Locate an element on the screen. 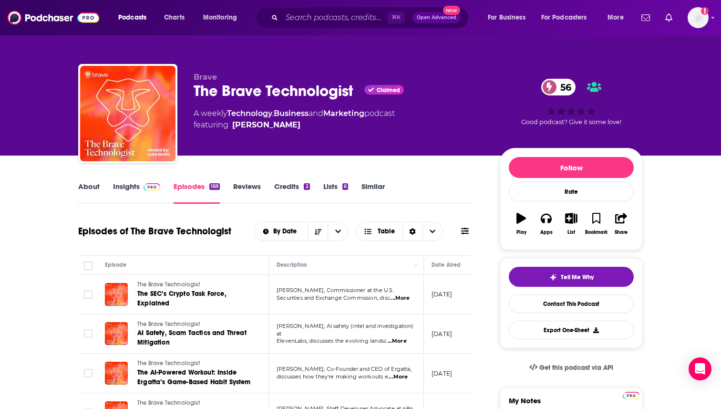 The width and height of the screenshot is (721, 409). div: Share is located at coordinates (621, 232).